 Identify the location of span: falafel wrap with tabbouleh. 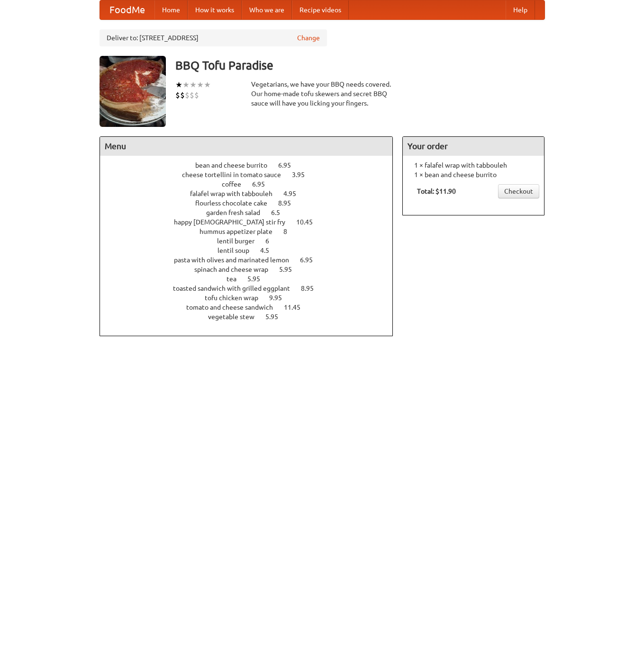
(236, 194).